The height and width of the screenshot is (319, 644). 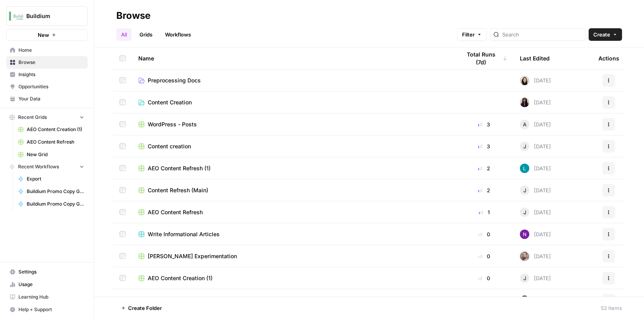 What do you see at coordinates (51, 204) in the screenshot?
I see `a: Buildium Promo Copy Generator (Refreshes)` at bounding box center [51, 204].